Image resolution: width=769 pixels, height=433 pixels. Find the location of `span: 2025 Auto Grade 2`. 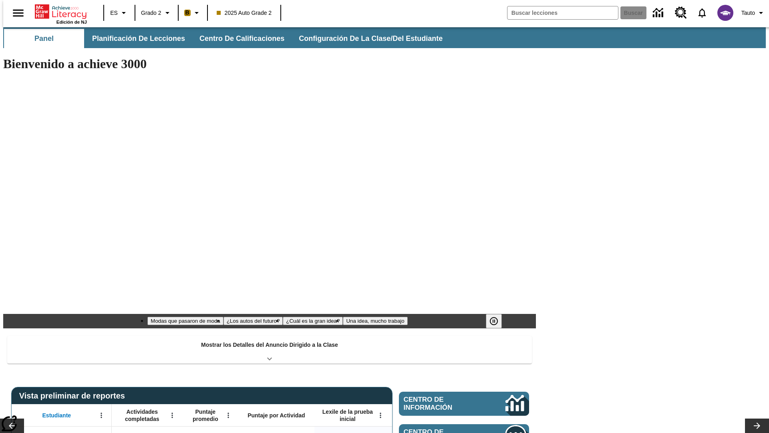

span: 2025 Auto Grade 2 is located at coordinates (244, 13).